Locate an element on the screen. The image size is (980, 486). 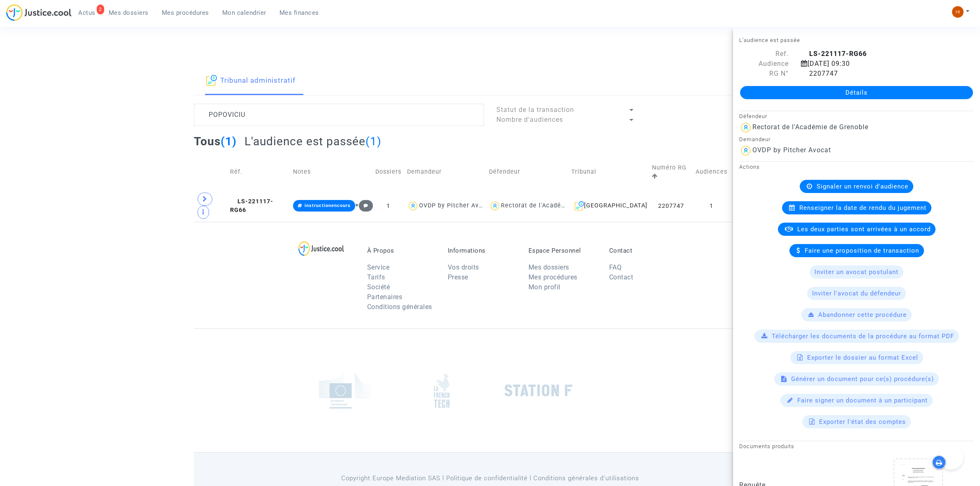
td: Numéro RG is located at coordinates (671, 172).